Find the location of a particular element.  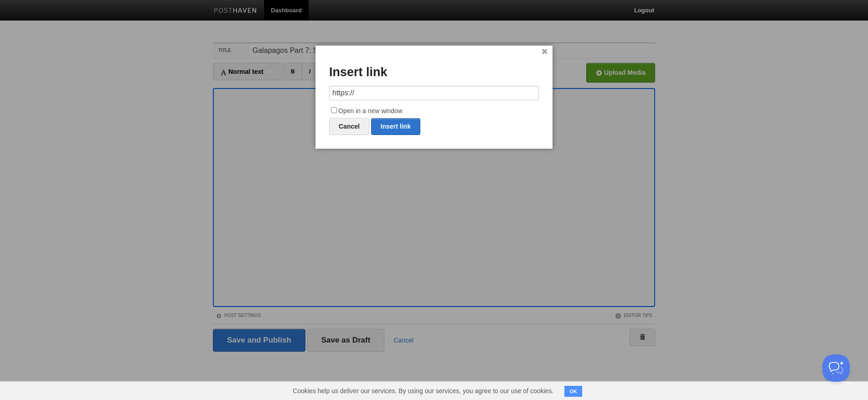

input: Open in a new window is located at coordinates (334, 110).